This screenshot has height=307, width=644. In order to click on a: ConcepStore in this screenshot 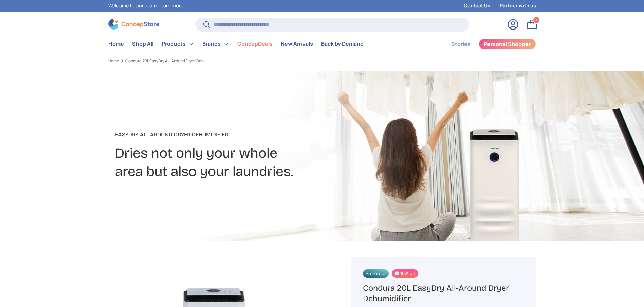, I will do `click(134, 24)`.